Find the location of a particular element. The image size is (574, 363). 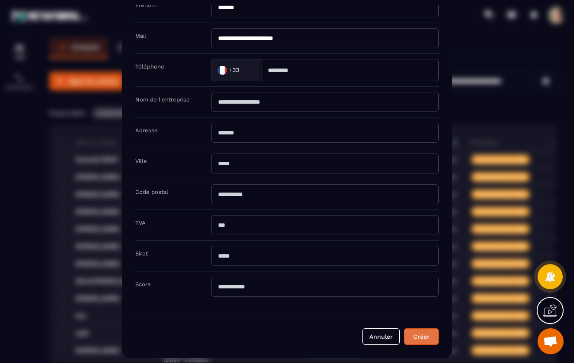

input: Search for option is located at coordinates (246, 70).